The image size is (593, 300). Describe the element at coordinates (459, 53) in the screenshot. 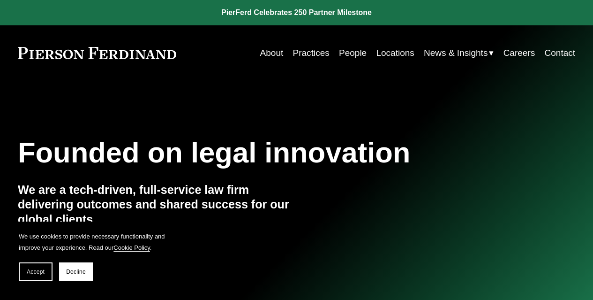

I see `a: folder dropdown` at that location.